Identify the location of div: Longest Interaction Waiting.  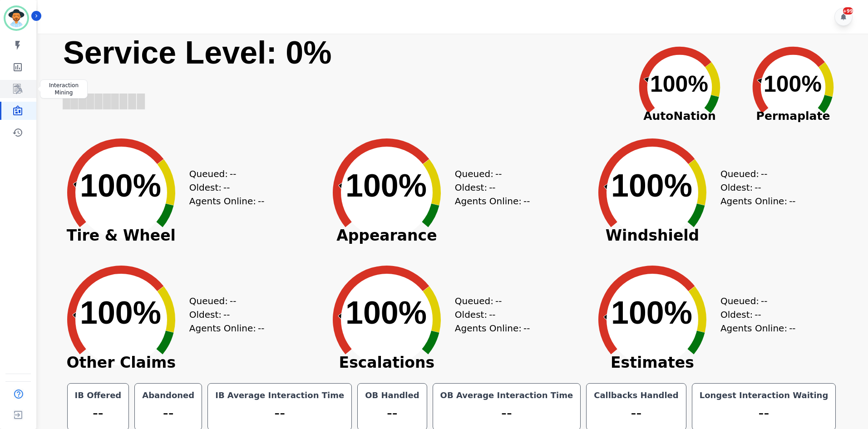
(764, 396).